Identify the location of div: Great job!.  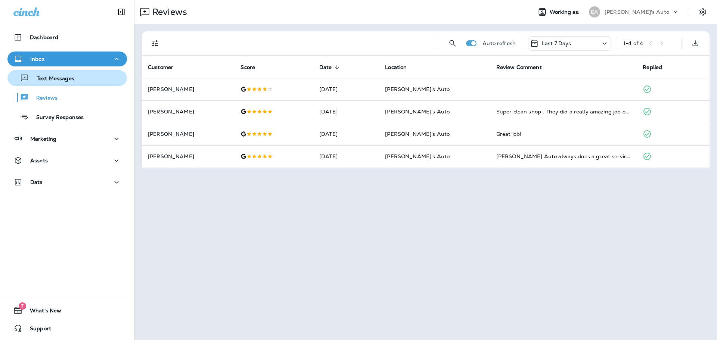
(564, 134).